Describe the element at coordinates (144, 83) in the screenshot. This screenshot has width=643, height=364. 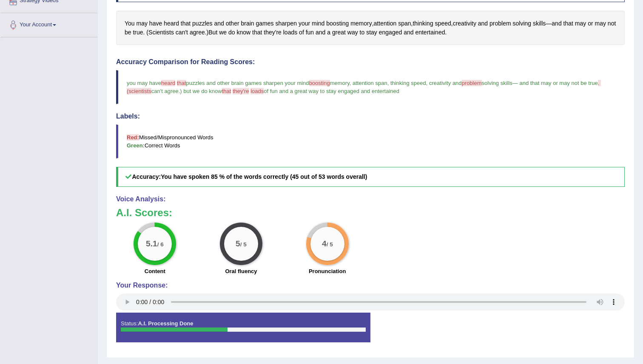
I see `span: you may have` at that location.